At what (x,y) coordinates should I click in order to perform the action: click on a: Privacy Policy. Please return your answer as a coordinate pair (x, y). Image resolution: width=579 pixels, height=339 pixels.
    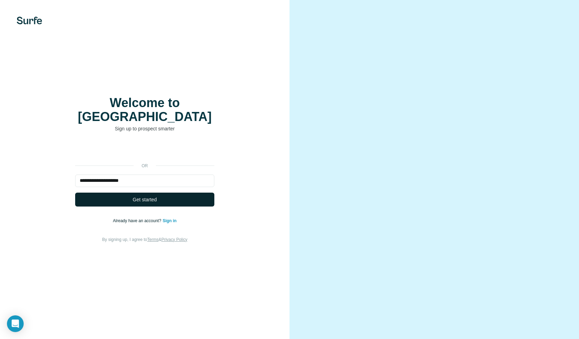
    Looking at the image, I should click on (174, 240).